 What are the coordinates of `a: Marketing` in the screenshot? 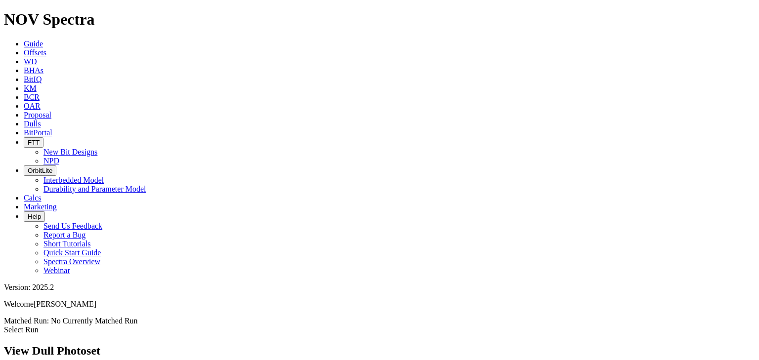 It's located at (40, 207).